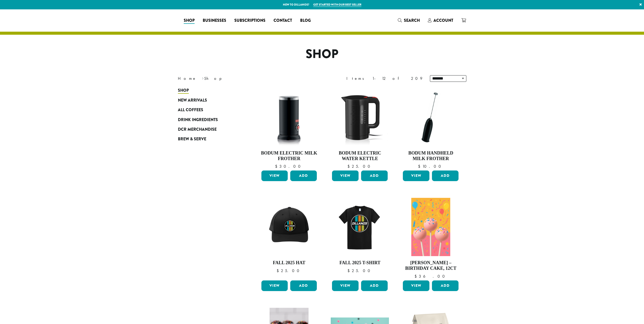 This screenshot has height=324, width=644. I want to click on bdi: 36.00, so click(431, 276).